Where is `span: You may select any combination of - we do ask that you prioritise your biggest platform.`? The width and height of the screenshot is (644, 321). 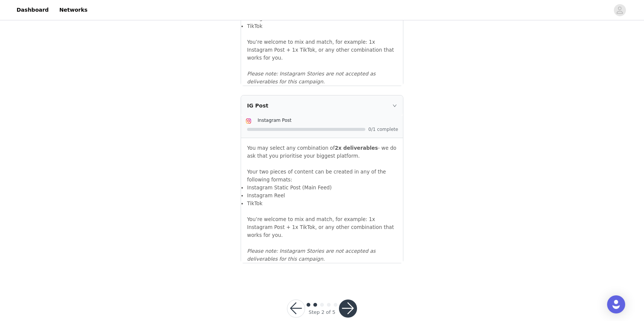
span: You may select any combination of - we do ask that you prioritise your biggest platform. is located at coordinates (321, 152).